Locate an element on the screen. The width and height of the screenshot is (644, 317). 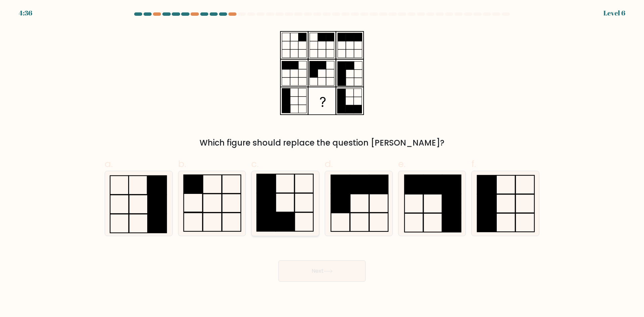
div: 4:36 is located at coordinates (25, 13).